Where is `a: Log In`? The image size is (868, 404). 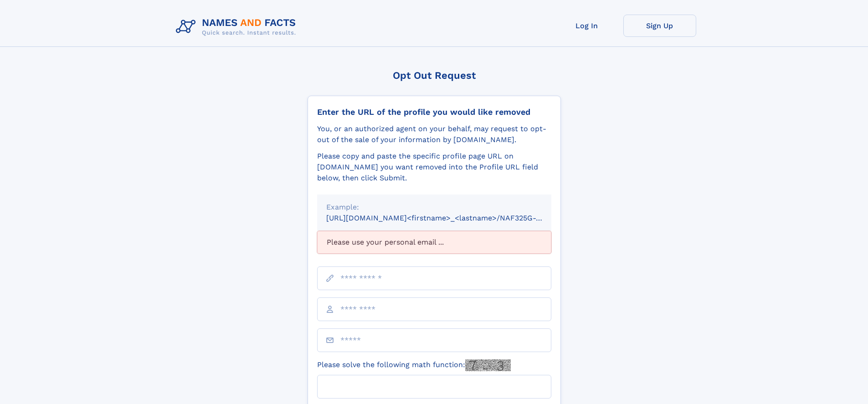 a: Log In is located at coordinates (587, 26).